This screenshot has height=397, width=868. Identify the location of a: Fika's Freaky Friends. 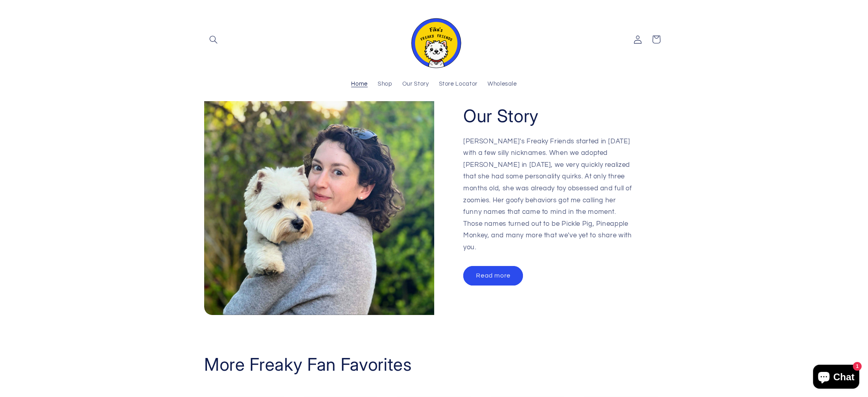
(434, 40).